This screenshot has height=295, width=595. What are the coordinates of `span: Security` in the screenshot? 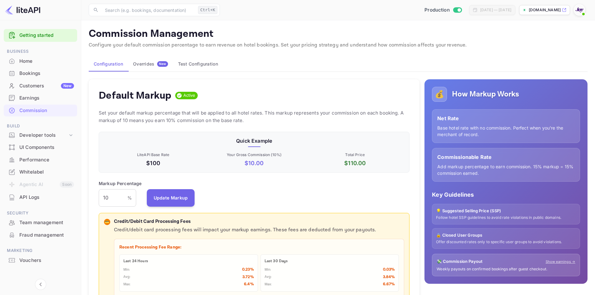 It's located at (40, 213).